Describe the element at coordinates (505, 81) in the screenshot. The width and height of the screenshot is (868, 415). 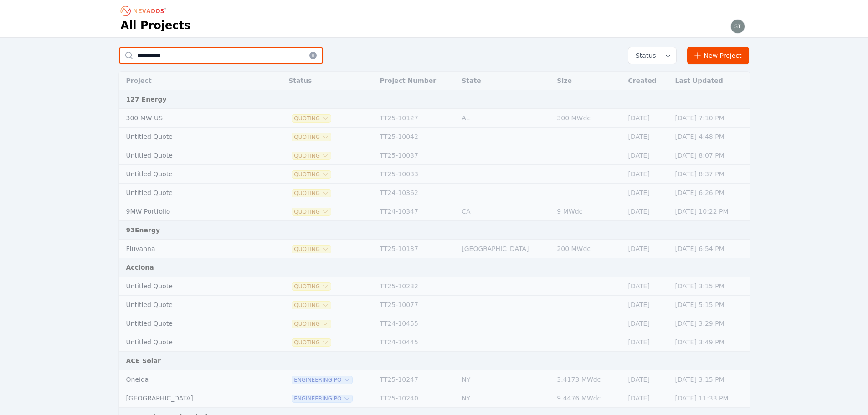
I see `th: State` at that location.